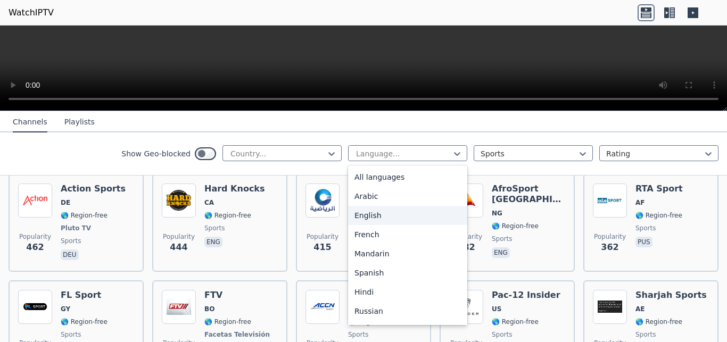  What do you see at coordinates (640, 203) in the screenshot?
I see `span: AF` at bounding box center [640, 203].